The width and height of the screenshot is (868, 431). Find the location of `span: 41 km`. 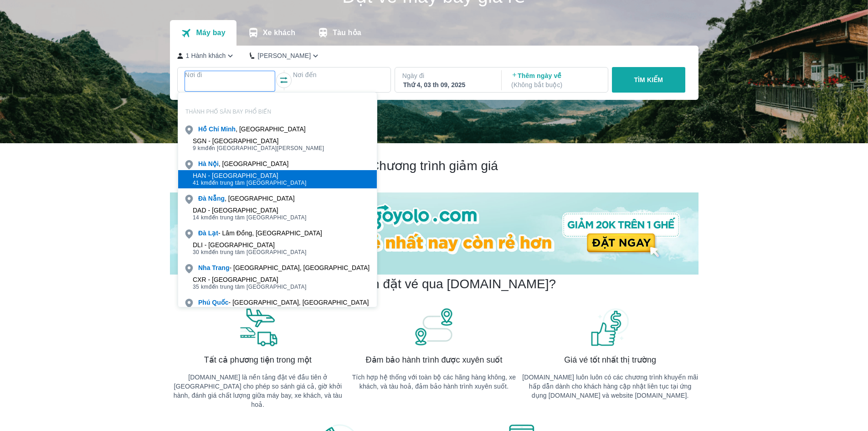

span: 41 km is located at coordinates (201, 183).